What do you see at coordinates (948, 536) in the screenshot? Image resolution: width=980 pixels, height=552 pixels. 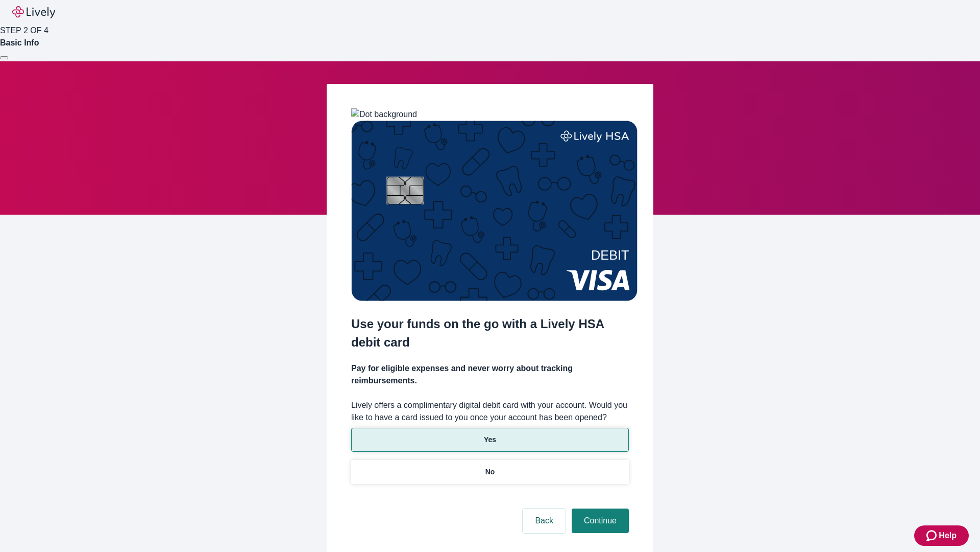 I see `span: Help` at bounding box center [948, 536].